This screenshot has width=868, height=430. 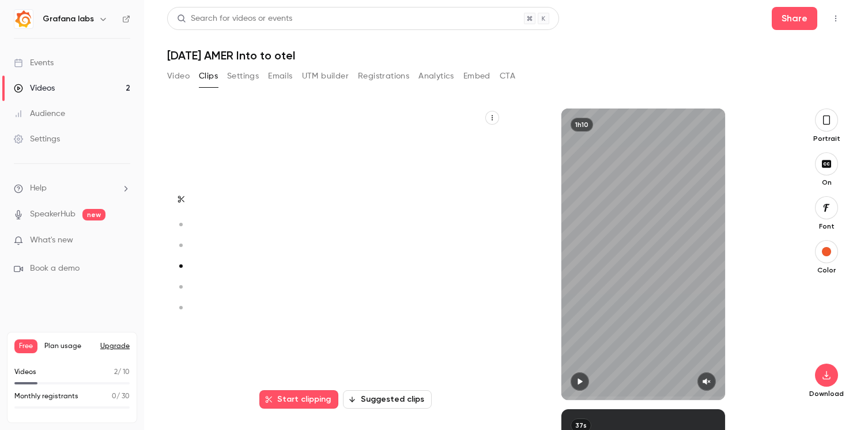 What do you see at coordinates (72, 188) in the screenshot?
I see `li: help-dropdown-opener` at bounding box center [72, 188].